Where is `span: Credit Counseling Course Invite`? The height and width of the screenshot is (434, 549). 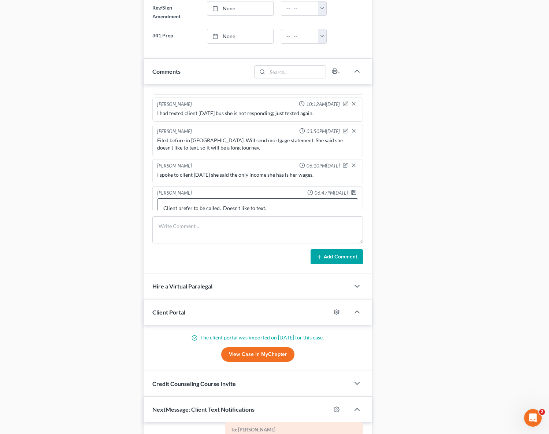
span: Credit Counseling Course Invite is located at coordinates (194, 383).